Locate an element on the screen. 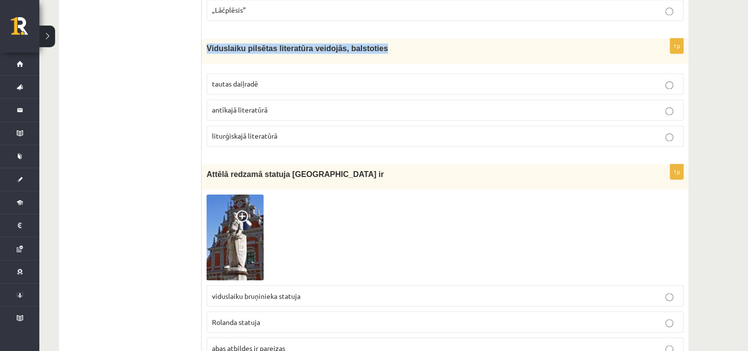  span: tautas daiļradē is located at coordinates (235, 84).